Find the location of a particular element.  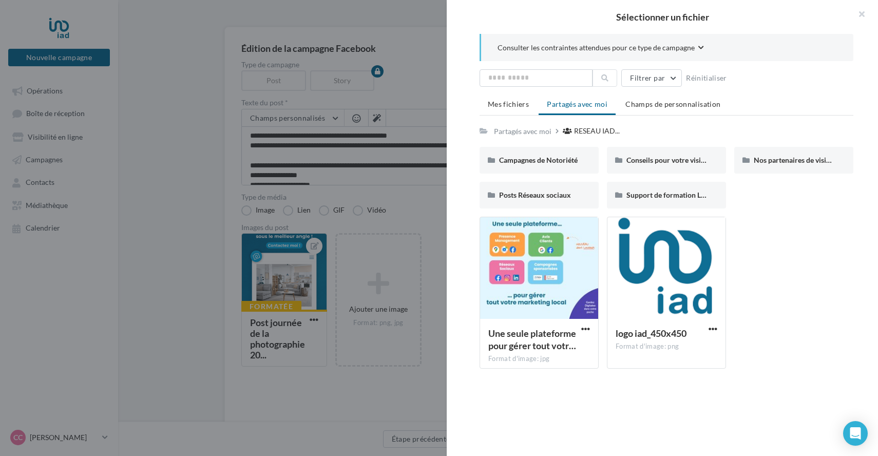

span: Champs de personnalisation is located at coordinates (673, 104).